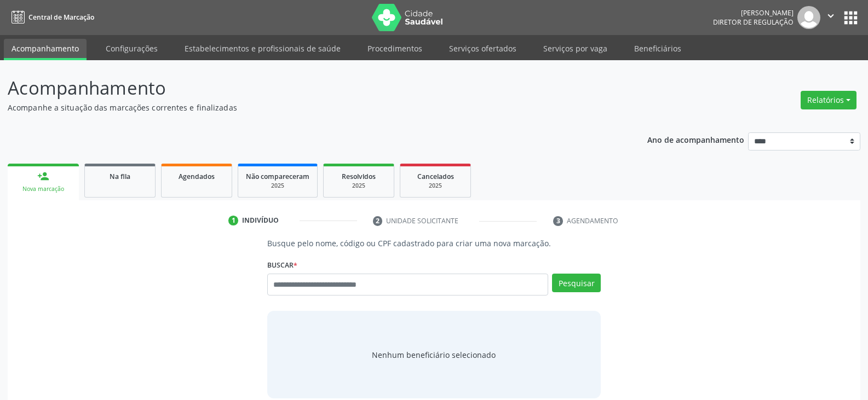  Describe the element at coordinates (45, 49) in the screenshot. I see `a: Acompanhamento` at that location.